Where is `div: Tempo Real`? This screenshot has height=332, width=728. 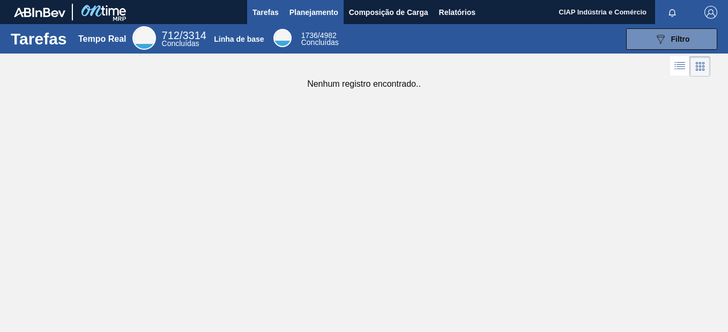 div: Tempo Real is located at coordinates (102, 39).